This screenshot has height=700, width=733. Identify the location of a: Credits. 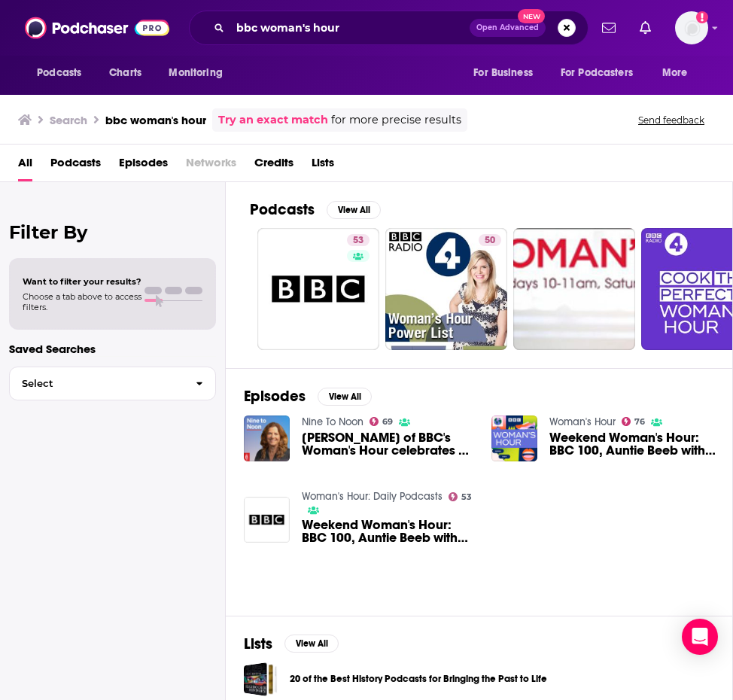
(274, 166).